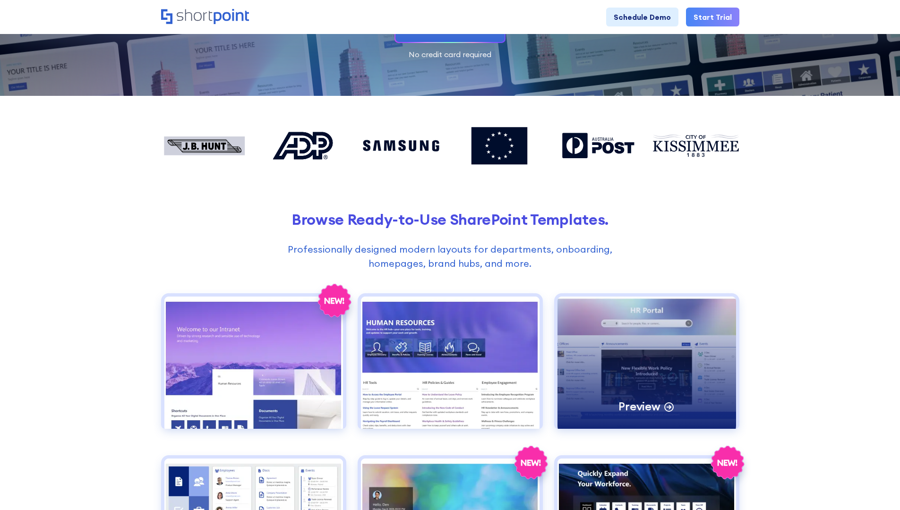 The width and height of the screenshot is (900, 510). Describe the element at coordinates (642, 17) in the screenshot. I see `a: Schedule Demo` at that location.